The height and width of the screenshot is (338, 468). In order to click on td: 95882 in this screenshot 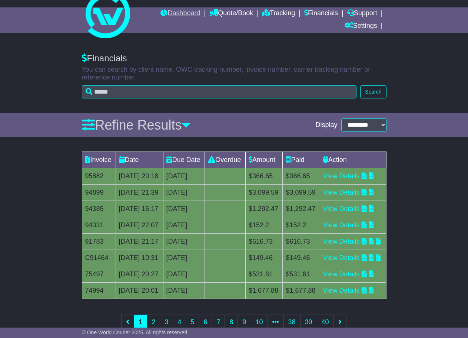, I will do `click(99, 176)`.